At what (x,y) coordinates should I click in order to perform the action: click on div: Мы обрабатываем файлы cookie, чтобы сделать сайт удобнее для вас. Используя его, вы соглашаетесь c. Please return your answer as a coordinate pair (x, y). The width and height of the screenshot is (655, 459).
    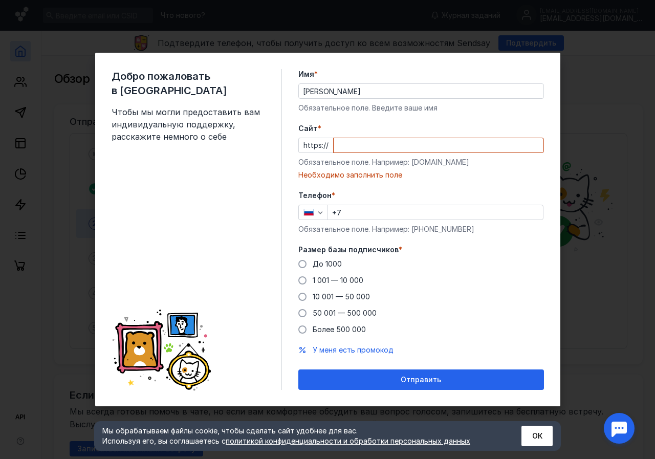
    Looking at the image, I should click on (299, 436).